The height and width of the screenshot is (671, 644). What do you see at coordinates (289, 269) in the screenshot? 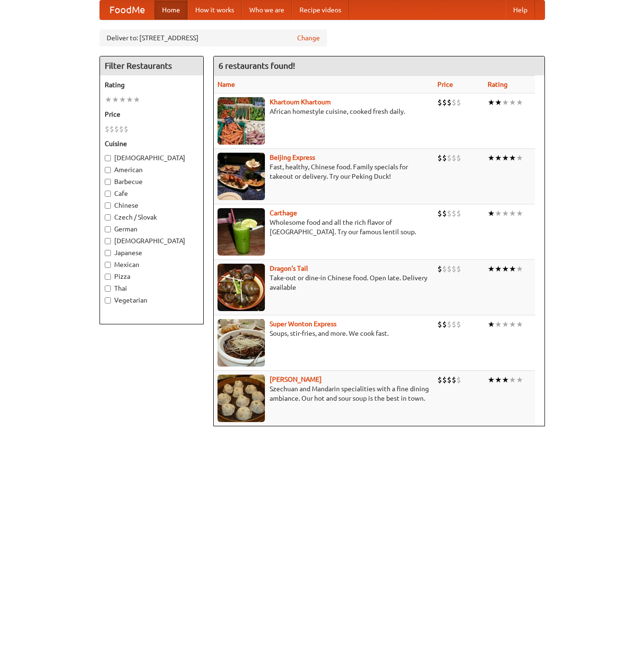
I see `a: Dragon's Tail` at bounding box center [289, 269].